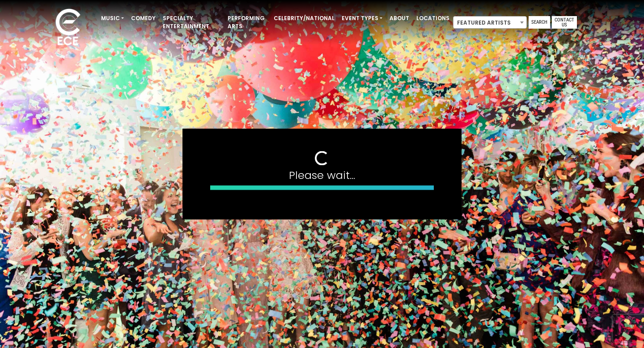 The height and width of the screenshot is (348, 644). Describe the element at coordinates (68, 28) in the screenshot. I see `img: ece_new_logo_whitev2-1.png` at that location.